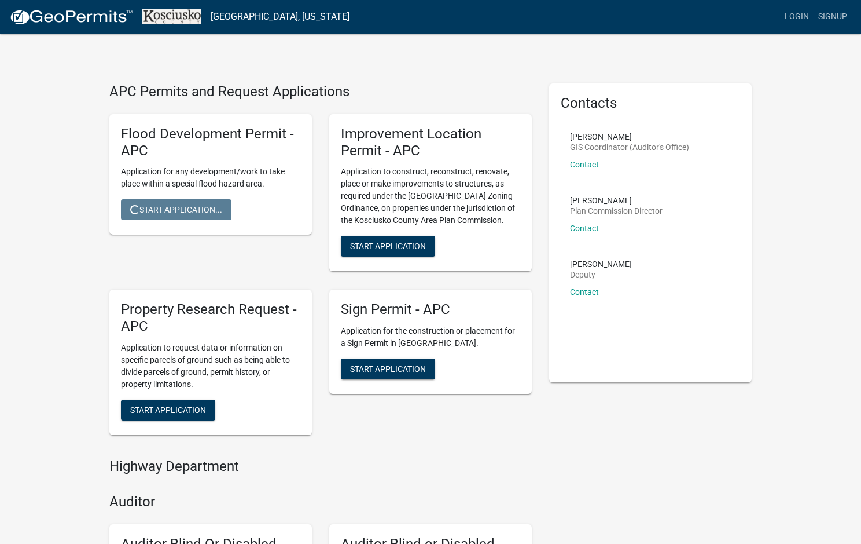 Image resolution: width=861 pixels, height=544 pixels. What do you see at coordinates (797, 17) in the screenshot?
I see `a: Login` at bounding box center [797, 17].